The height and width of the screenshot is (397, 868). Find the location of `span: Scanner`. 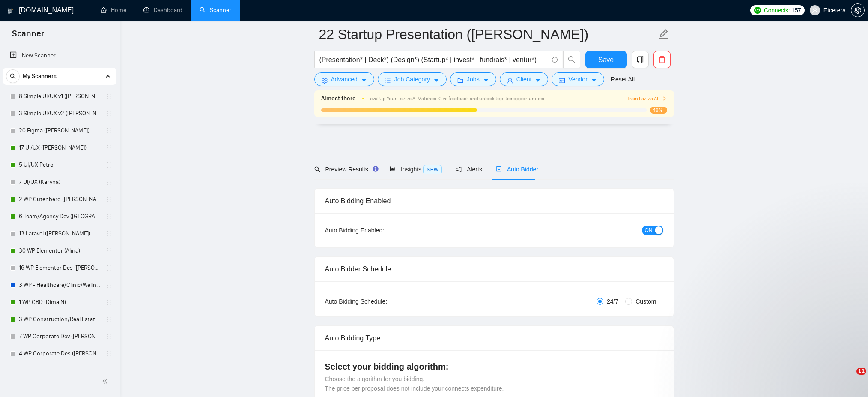

span: Scanner is located at coordinates (28, 37).